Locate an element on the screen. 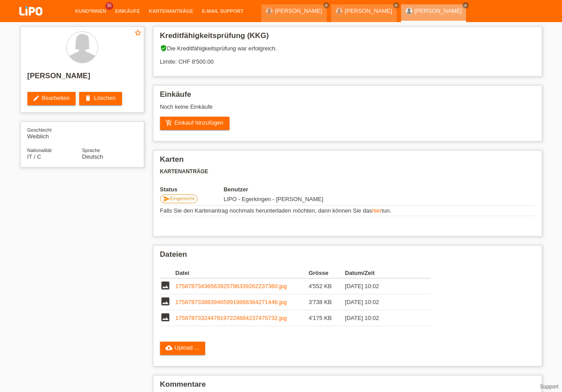  h2: Dateien is located at coordinates (347, 257).